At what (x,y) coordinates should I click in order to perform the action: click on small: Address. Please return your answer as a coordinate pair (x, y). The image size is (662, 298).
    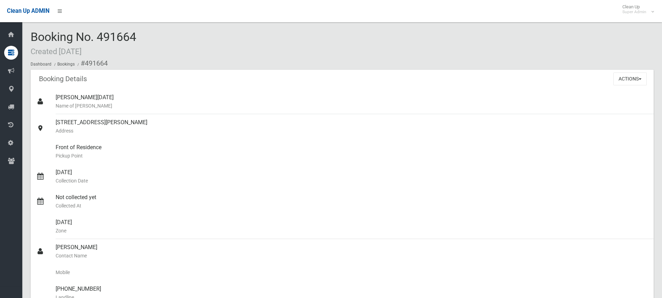
    Looking at the image, I should click on (352, 131).